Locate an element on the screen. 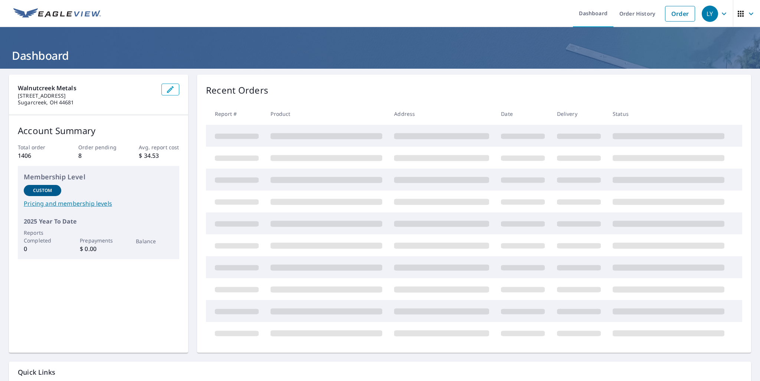 Image resolution: width=760 pixels, height=381 pixels. a: Order is located at coordinates (680, 14).